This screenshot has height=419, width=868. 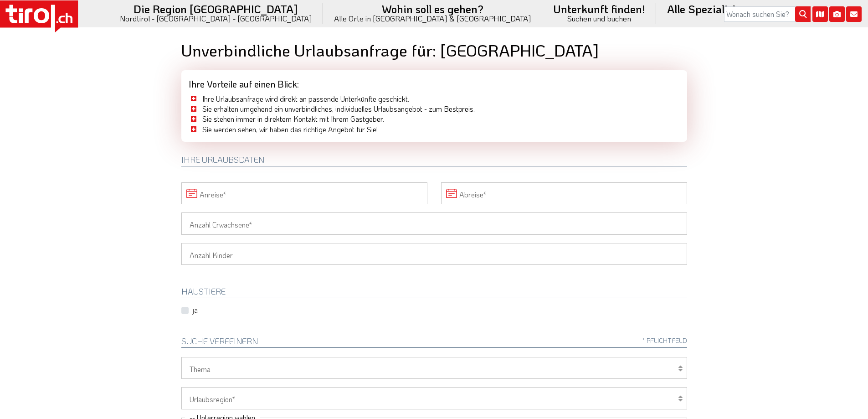 I want to click on li: Ihre Urlaubsanfrage wird direkt an passende Unterkünfte geschickt., so click(x=434, y=99).